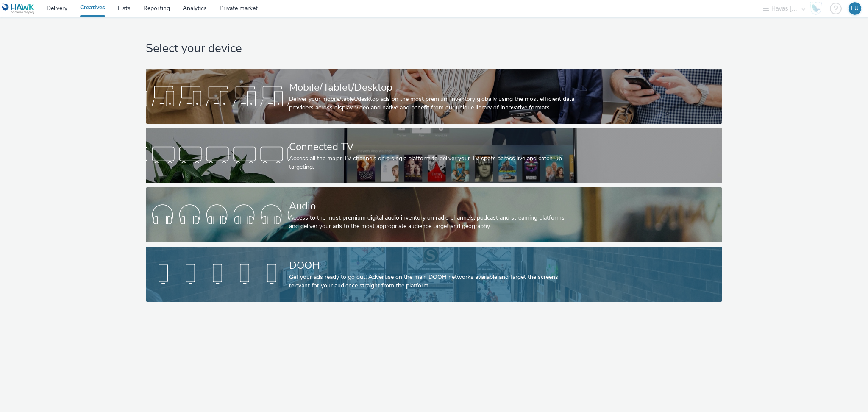  What do you see at coordinates (432, 222) in the screenshot?
I see `div: Access to the most premium digital audio inventory on radio channels, podcast and streaming platf...` at bounding box center [432, 222].